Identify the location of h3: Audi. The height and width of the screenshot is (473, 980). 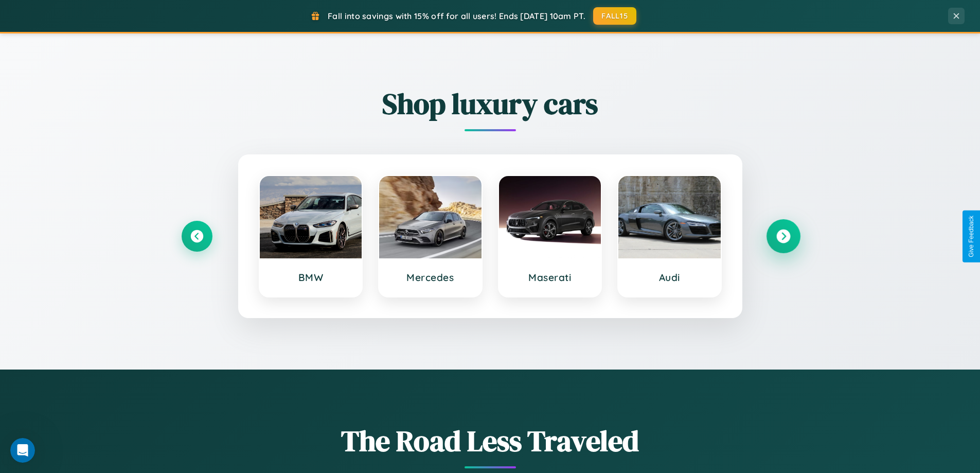
(669, 277).